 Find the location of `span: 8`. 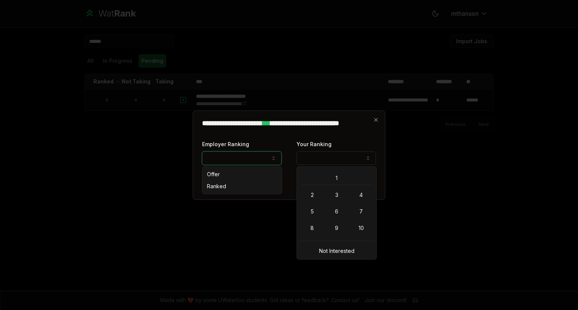

span: 8 is located at coordinates (312, 228).